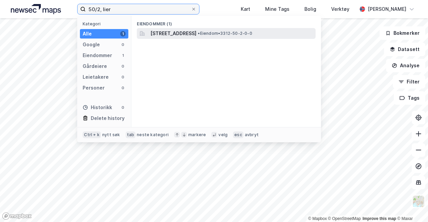  What do you see at coordinates (111, 135) in the screenshot?
I see `div: nytt søk` at bounding box center [111, 135].